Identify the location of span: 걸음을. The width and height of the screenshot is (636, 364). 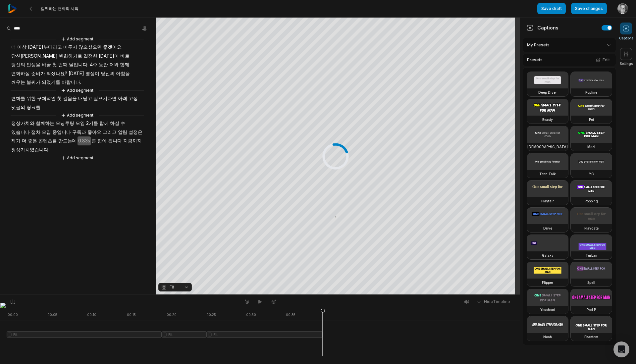
(70, 98).